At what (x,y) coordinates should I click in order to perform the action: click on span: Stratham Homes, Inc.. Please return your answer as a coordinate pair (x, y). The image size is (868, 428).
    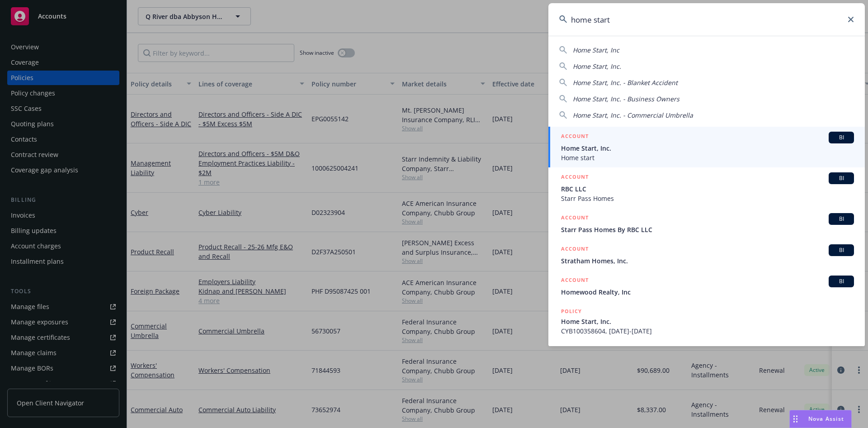
    Looking at the image, I should click on (707, 261).